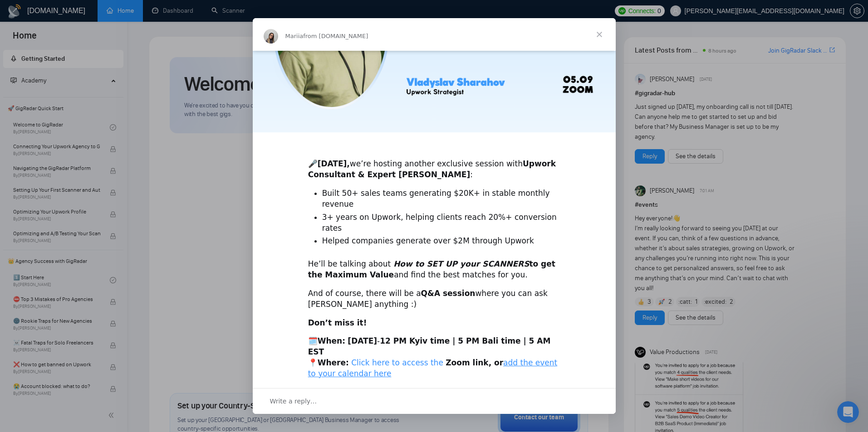 Image resolution: width=868 pixels, height=432 pixels. Describe the element at coordinates (271, 37) in the screenshot. I see `img: Profile image for Mariia` at that location.